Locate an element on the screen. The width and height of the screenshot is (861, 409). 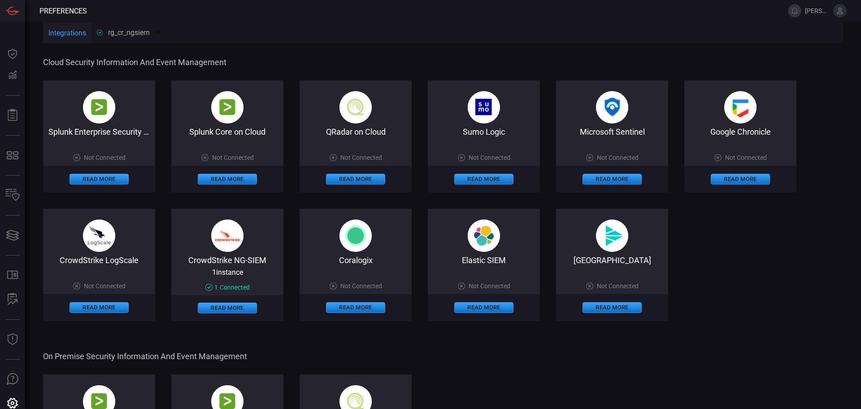
div: CrowdStrike LogScale is located at coordinates (99, 260).